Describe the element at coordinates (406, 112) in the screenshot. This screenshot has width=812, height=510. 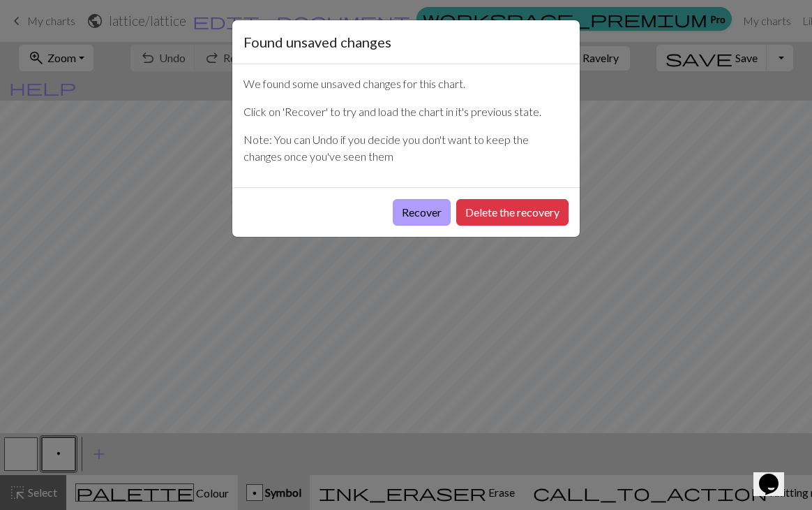
I see `p: Click on 'Recover' to try and load the chart in it's previous state.` at that location.